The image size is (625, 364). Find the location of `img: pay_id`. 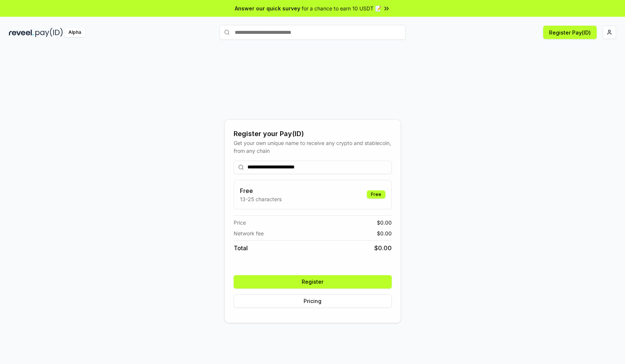

img: pay_id is located at coordinates (49, 33).